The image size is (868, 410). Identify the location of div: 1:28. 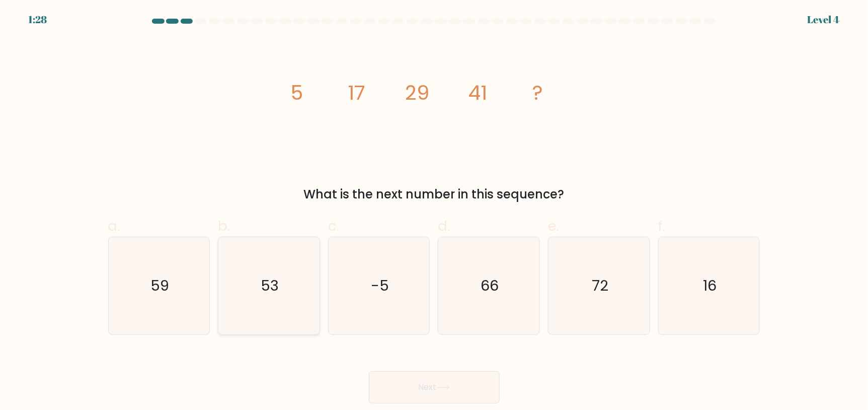
(37, 20).